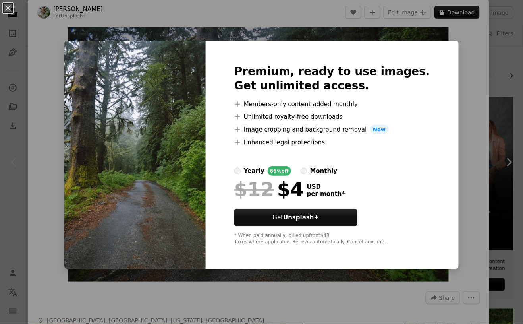 The height and width of the screenshot is (324, 523). What do you see at coordinates (254, 189) in the screenshot?
I see `span: $12` at bounding box center [254, 189].